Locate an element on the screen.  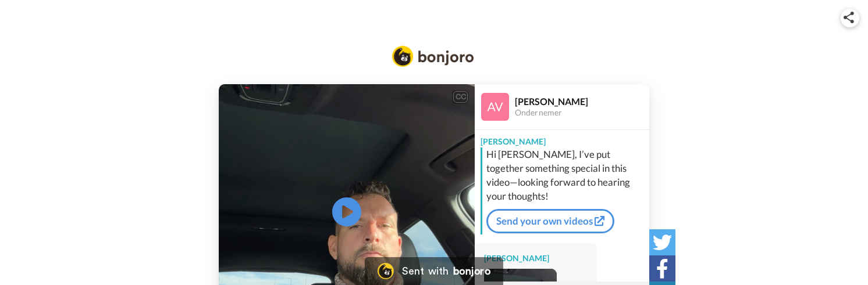
div: Ondernemer is located at coordinates (582, 113).